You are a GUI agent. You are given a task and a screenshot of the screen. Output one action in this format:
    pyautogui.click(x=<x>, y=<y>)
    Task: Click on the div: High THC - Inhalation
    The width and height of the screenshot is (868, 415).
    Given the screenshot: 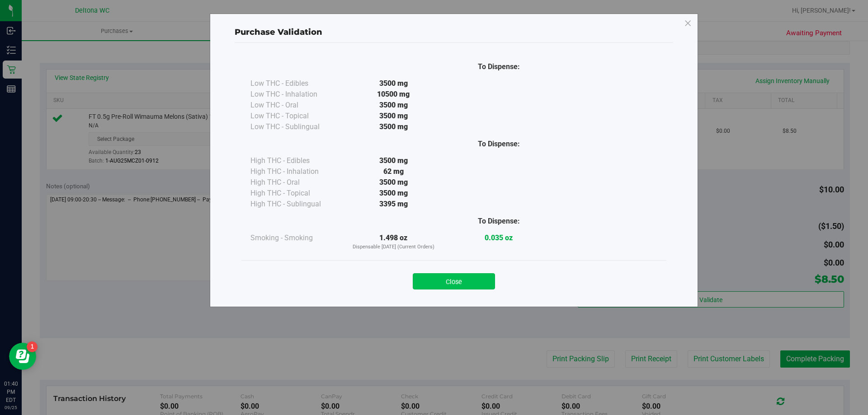 What is the action you would take?
    pyautogui.click(x=296, y=172)
    